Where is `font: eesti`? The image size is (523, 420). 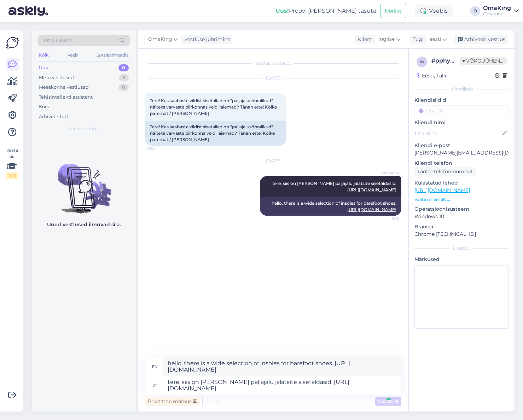 font: eesti is located at coordinates (436, 39).